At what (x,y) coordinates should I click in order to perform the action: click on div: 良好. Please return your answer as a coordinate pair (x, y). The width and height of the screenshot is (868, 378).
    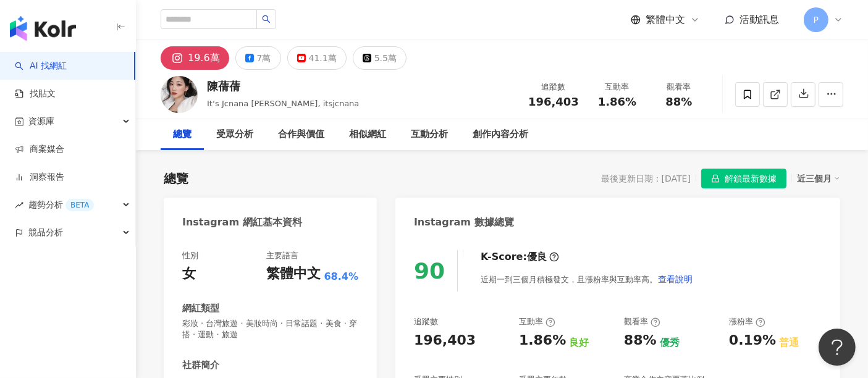
    Looking at the image, I should click on (578, 342).